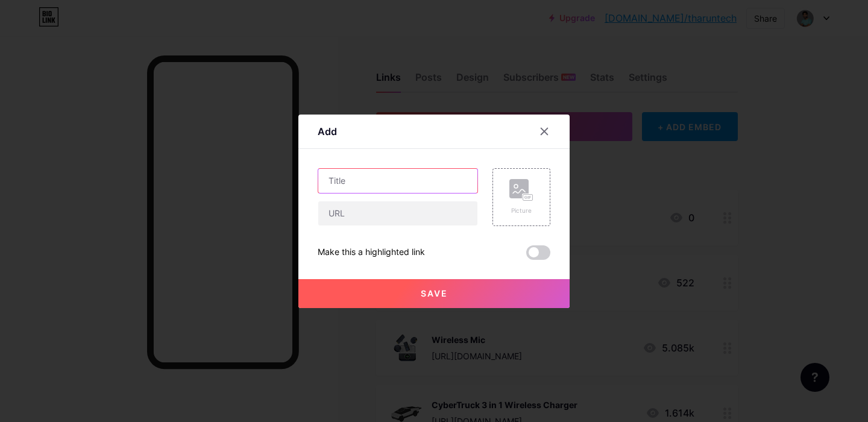  I want to click on button: Save, so click(434, 294).